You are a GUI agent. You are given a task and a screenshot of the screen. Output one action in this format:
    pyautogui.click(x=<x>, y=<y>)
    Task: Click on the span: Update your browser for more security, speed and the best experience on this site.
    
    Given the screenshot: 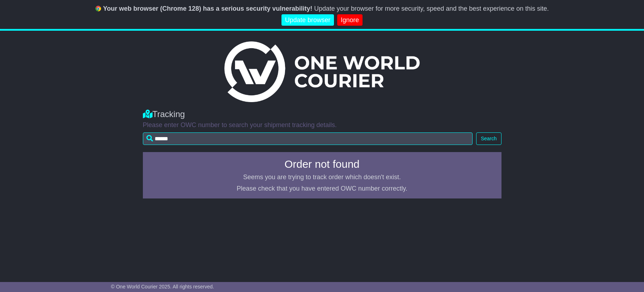 What is the action you would take?
    pyautogui.click(x=431, y=8)
    